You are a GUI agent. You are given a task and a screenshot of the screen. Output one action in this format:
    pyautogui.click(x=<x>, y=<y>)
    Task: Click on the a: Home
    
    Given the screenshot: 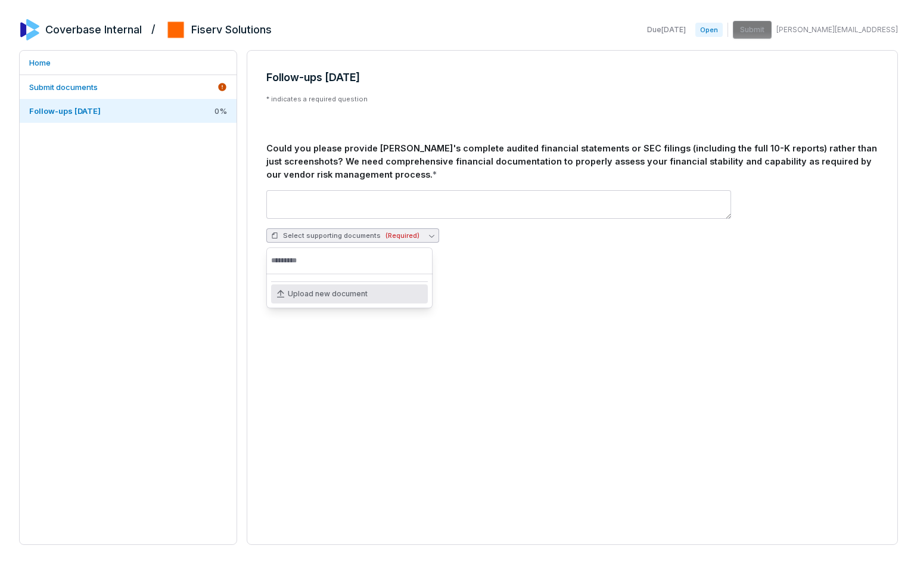 What is the action you would take?
    pyautogui.click(x=128, y=63)
    